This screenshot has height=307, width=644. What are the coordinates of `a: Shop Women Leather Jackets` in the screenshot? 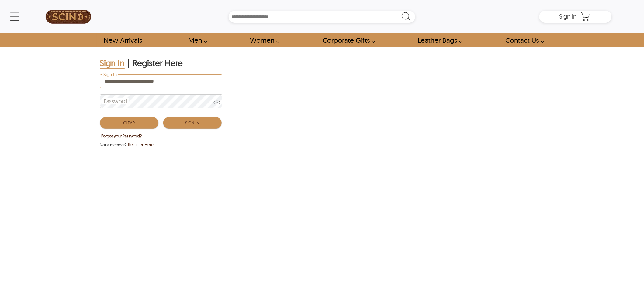 It's located at (264, 40).